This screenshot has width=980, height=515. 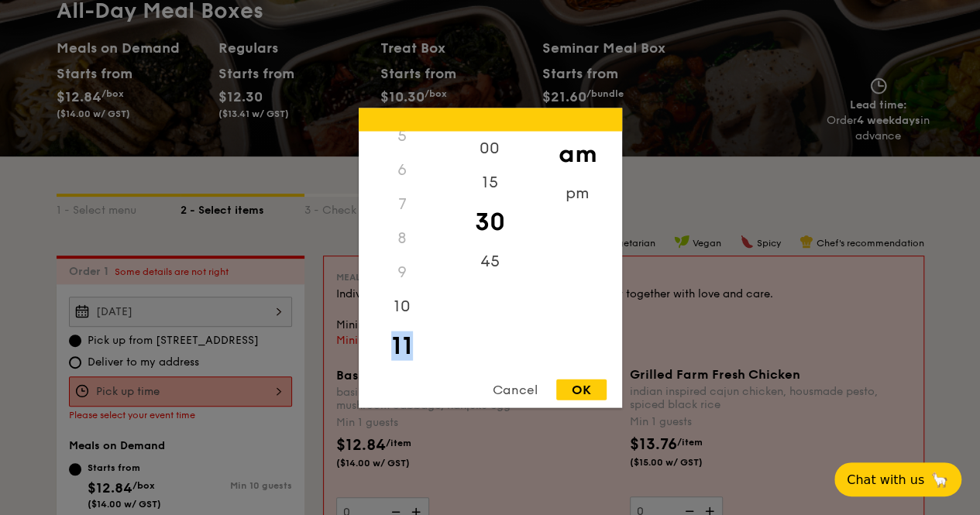 What do you see at coordinates (515, 389) in the screenshot?
I see `div: Cancel` at bounding box center [515, 389].